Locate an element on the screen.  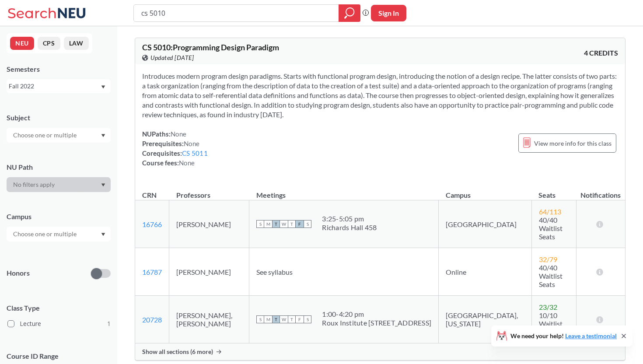
span: Introduces modern program design paradigms. Starts with functional program design, introducing th... is located at coordinates (379, 95).